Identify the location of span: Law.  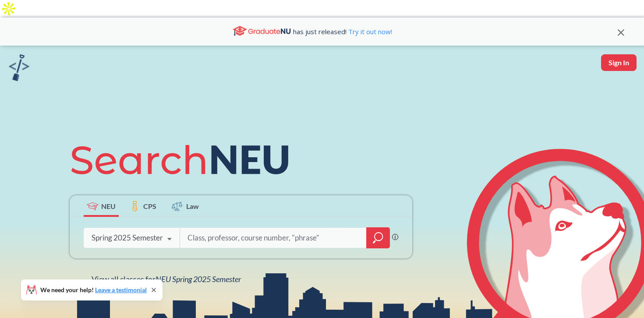
(192, 206).